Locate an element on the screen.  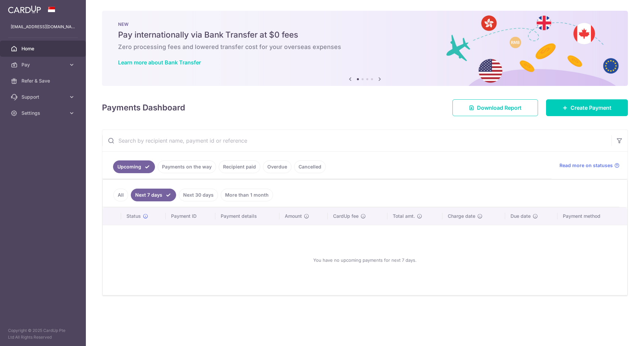
h4: Payments Dashboard is located at coordinates (143, 108).